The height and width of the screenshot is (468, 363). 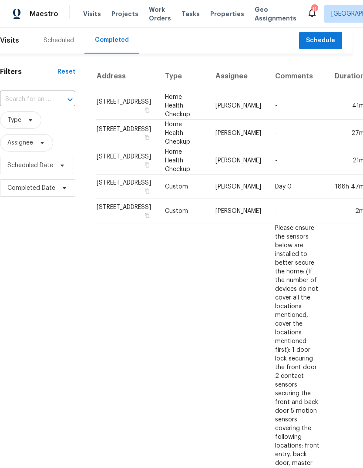 What do you see at coordinates (92, 14) in the screenshot?
I see `span: Visits` at bounding box center [92, 14].